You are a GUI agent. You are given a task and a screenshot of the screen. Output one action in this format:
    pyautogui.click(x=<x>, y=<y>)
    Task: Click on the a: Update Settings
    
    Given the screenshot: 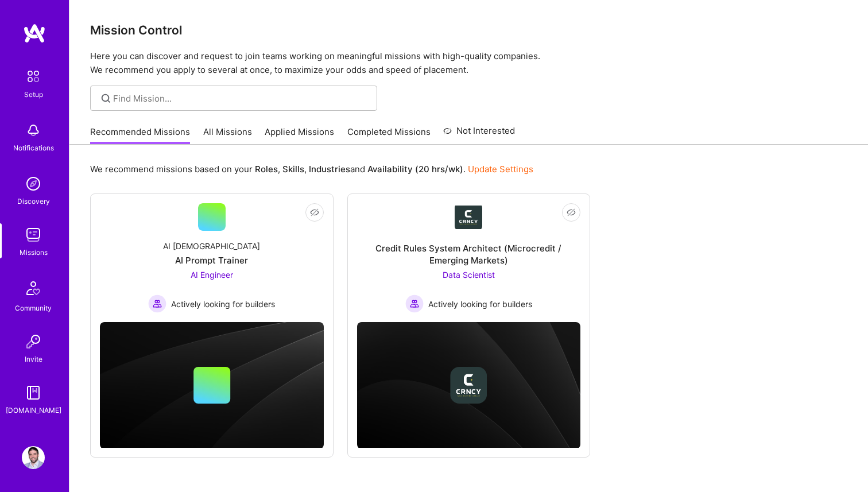 What is the action you would take?
    pyautogui.click(x=501, y=169)
    